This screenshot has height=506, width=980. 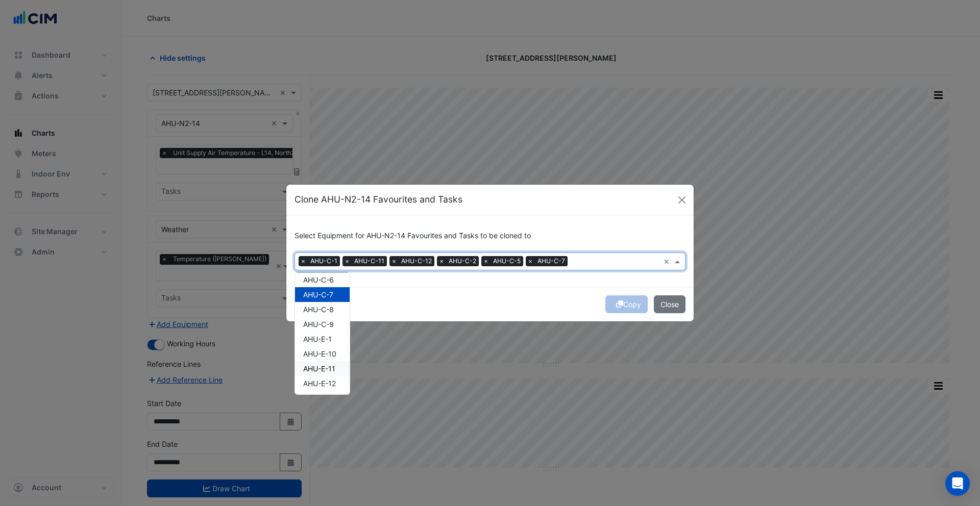 What do you see at coordinates (320, 383) in the screenshot?
I see `span: AHU-E-12` at bounding box center [320, 383].